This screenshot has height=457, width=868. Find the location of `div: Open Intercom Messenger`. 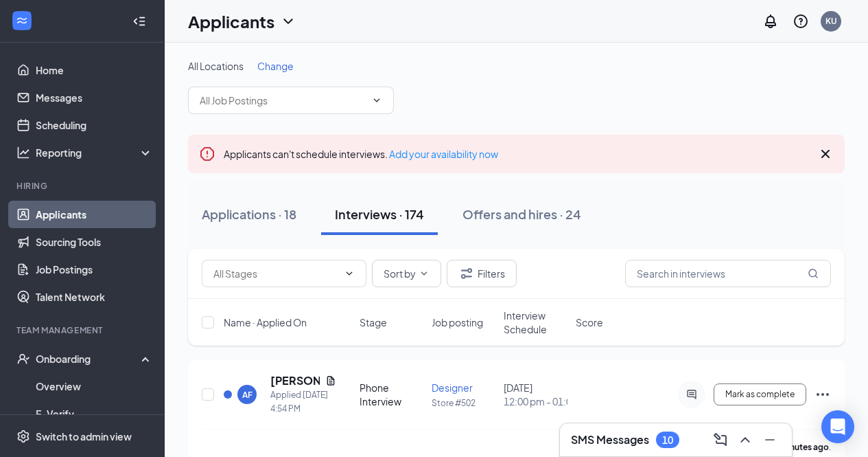

div: Open Intercom Messenger is located at coordinates (839, 427).